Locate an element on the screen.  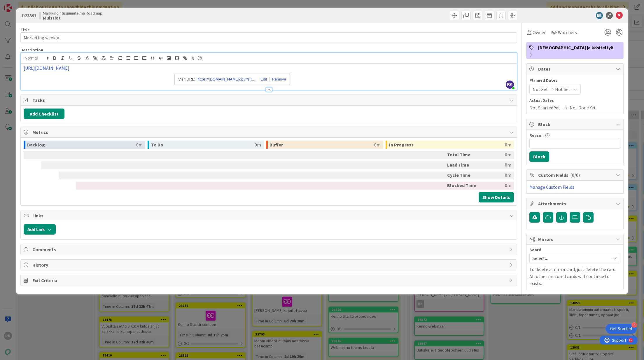
button: Add Checklist is located at coordinates (44, 114).